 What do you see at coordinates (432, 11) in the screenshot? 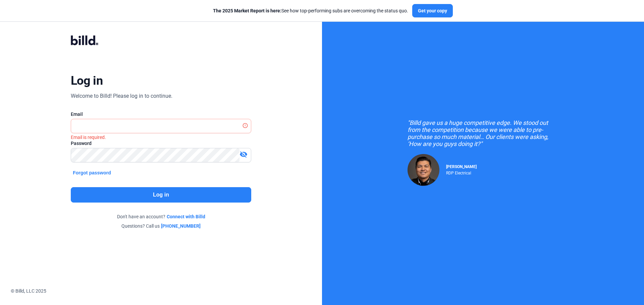
I see `button: Get your copy` at bounding box center [432, 11].